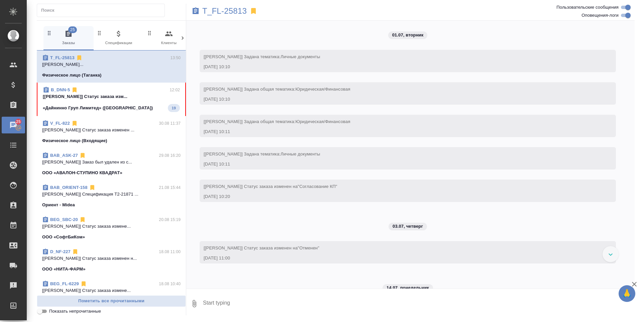  Describe the element at coordinates (588, 7) in the screenshot. I see `span: Пользовательские сообщения` at that location.